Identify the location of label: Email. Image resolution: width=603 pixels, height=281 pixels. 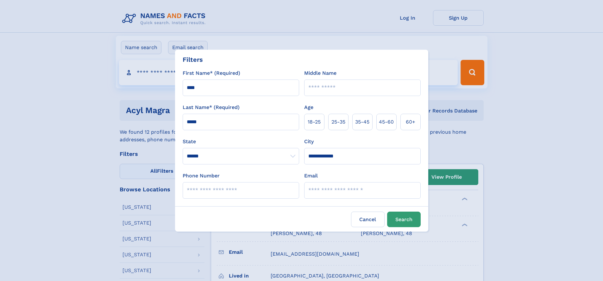
(311, 176).